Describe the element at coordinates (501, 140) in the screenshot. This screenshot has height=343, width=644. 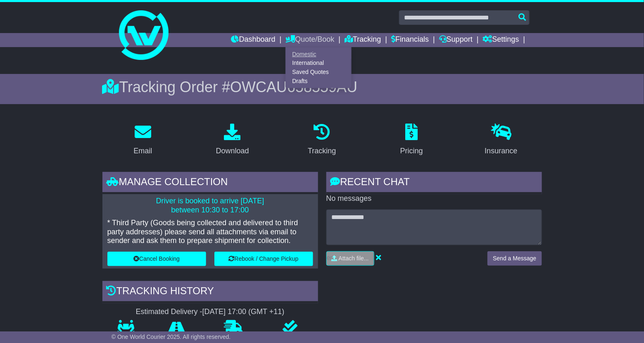
I see `a: Insurance` at that location.